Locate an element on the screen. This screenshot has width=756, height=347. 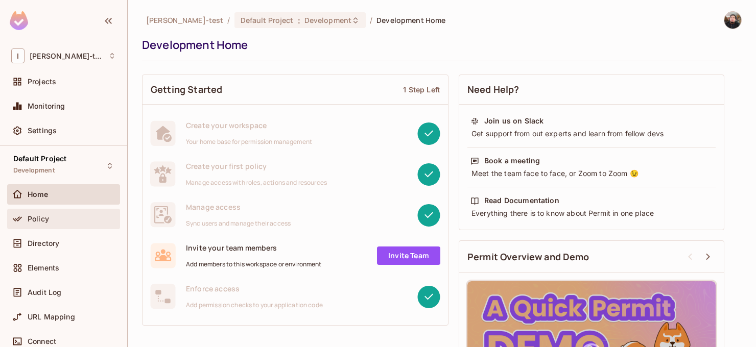
span: Projects is located at coordinates (42, 82).